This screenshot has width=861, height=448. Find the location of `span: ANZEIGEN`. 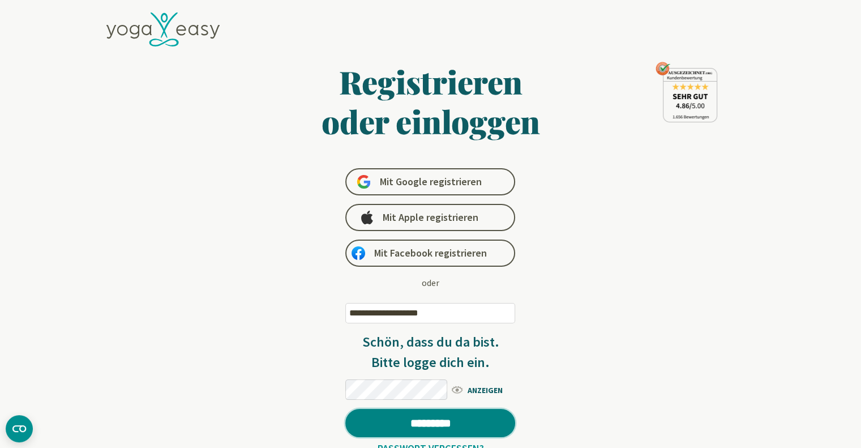

span: ANZEIGEN is located at coordinates (482, 389).